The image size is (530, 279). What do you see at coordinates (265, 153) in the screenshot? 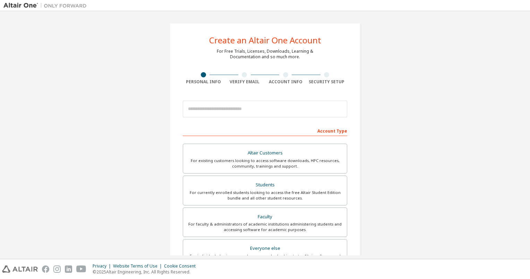
I see `div: Altair Customers` at bounding box center [265, 153].